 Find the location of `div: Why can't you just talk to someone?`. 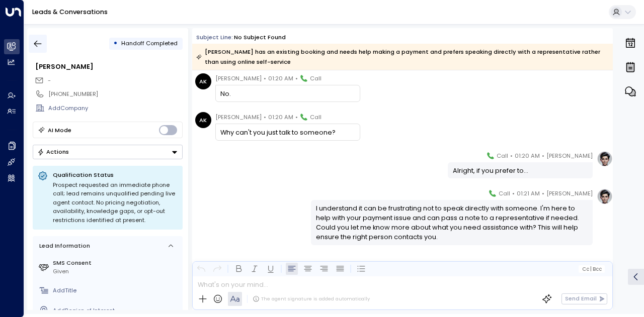

div: Why can't you just talk to someone? is located at coordinates (287, 132).